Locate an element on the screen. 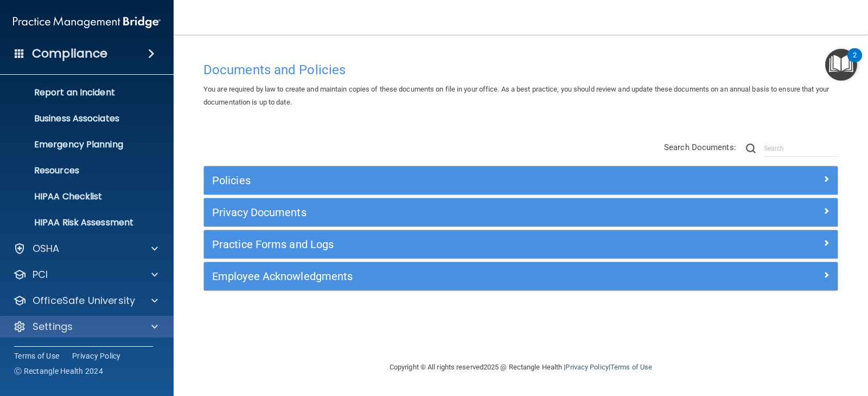  a: Employee Acknowledgments is located at coordinates (521, 276).